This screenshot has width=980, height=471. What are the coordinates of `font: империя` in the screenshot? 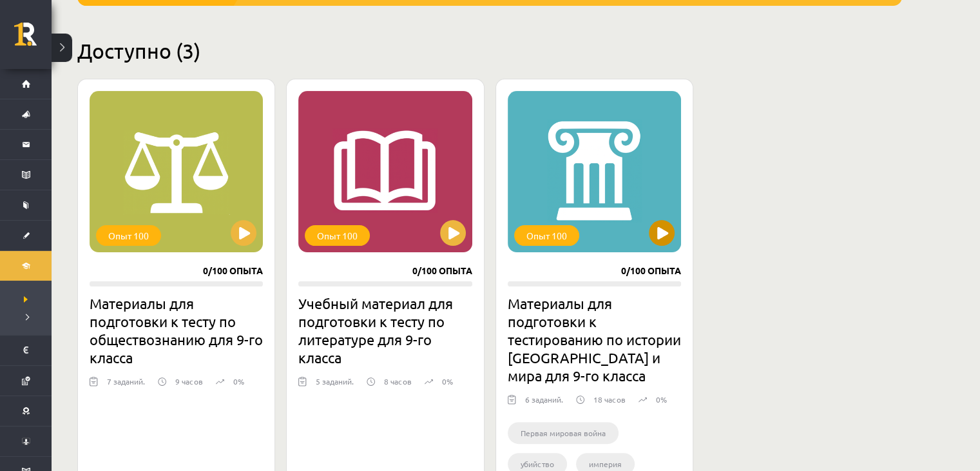 It's located at (605, 464).